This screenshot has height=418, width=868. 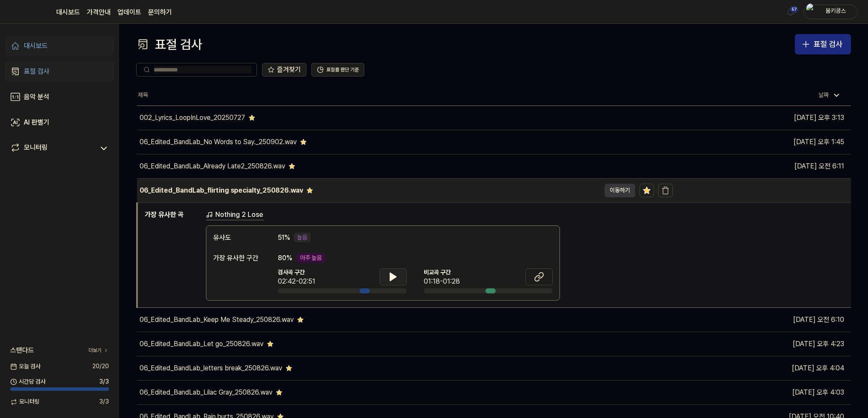 What do you see at coordinates (206, 392) in the screenshot?
I see `div: 06_Edited_BandLab_Lilac Gray_250826.wav` at bounding box center [206, 392].